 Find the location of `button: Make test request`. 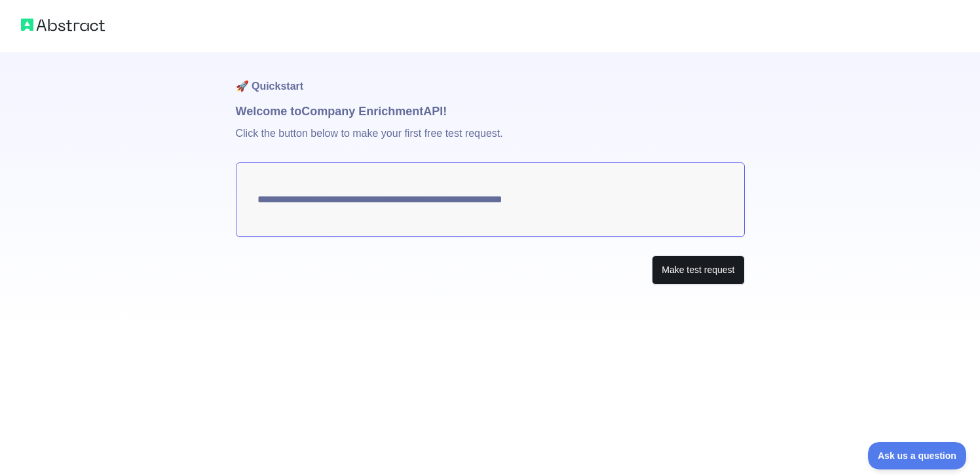

button: Make test request is located at coordinates (698, 270).